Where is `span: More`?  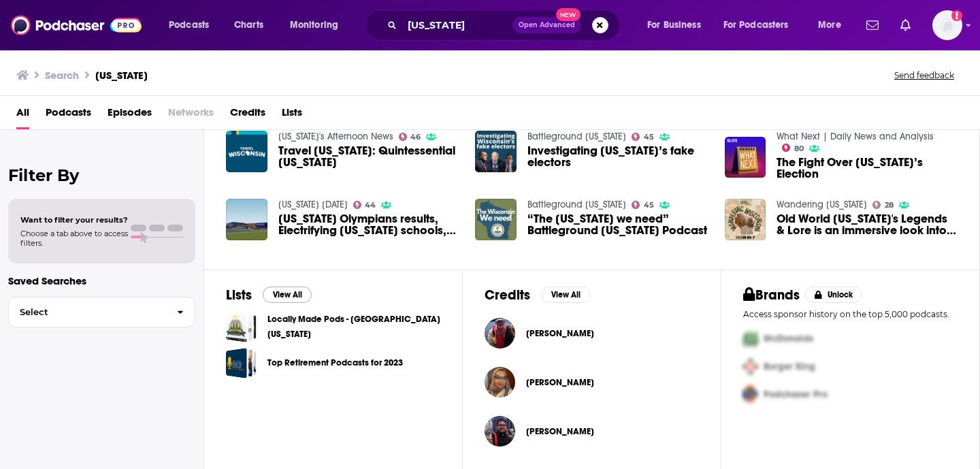 span: More is located at coordinates (829, 25).